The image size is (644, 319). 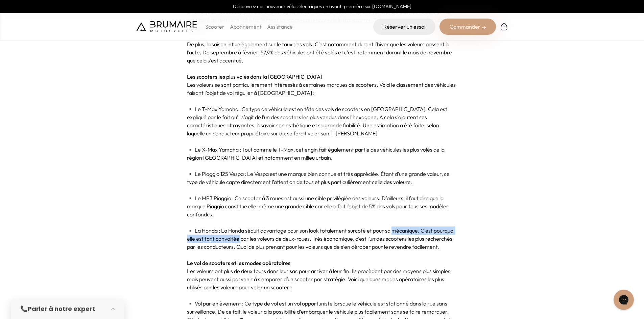 What do you see at coordinates (322, 238) in the screenshot?
I see `p: ▪️ La Honda : La Honda séduit davantage pour son look totalement surcoté et pour sa mécanique. C'...` at bounding box center [322, 238].